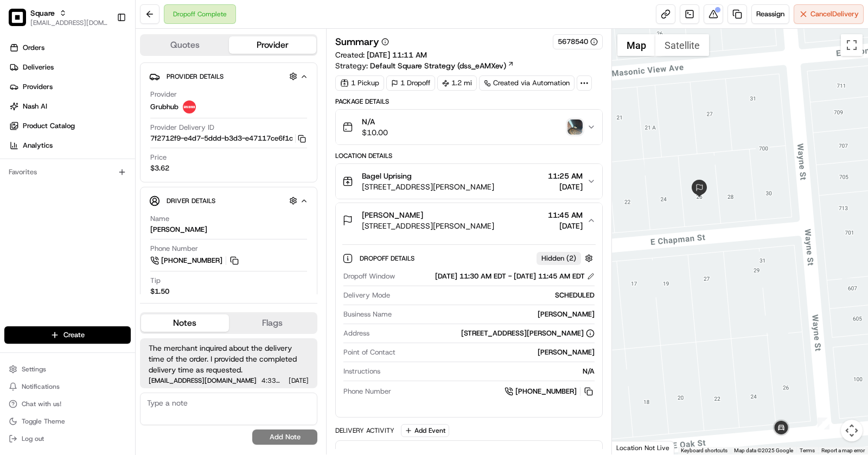 Image resolution: width=868 pixels, height=455 pixels. I want to click on div: 1 Dropoff, so click(411, 83).